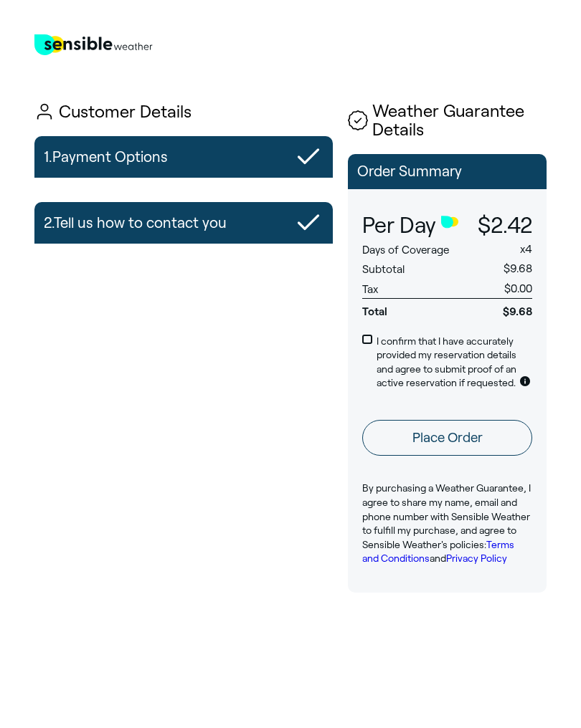 This screenshot has width=581, height=728. Describe the element at coordinates (505, 225) in the screenshot. I see `span: $2.42` at that location.